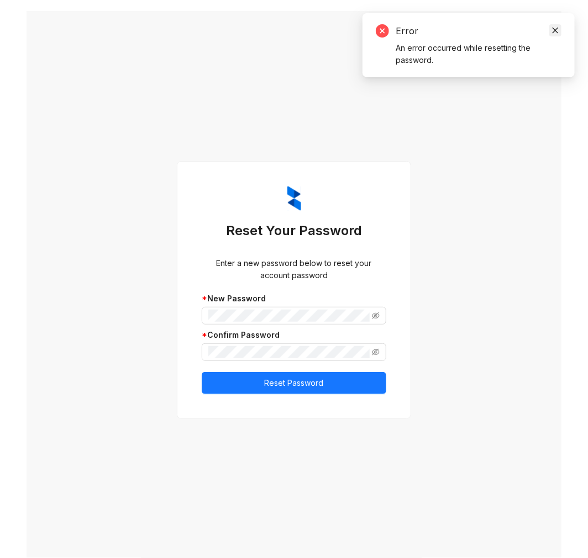 The image size is (588, 558). I want to click on div: Confirm Password, so click(294, 335).